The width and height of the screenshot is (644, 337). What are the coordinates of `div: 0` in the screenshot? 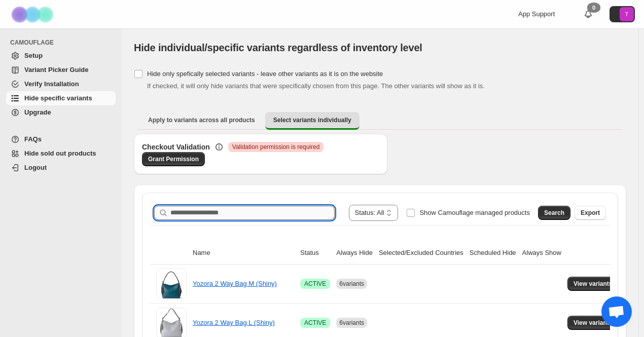 It's located at (594, 8).